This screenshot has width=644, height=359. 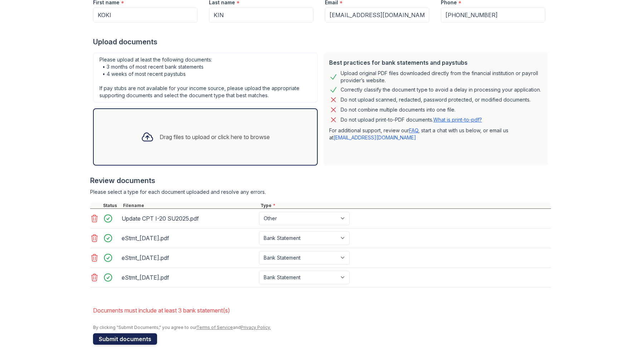 I want to click on div: Best practices for bank statements and paystubs, so click(x=436, y=63).